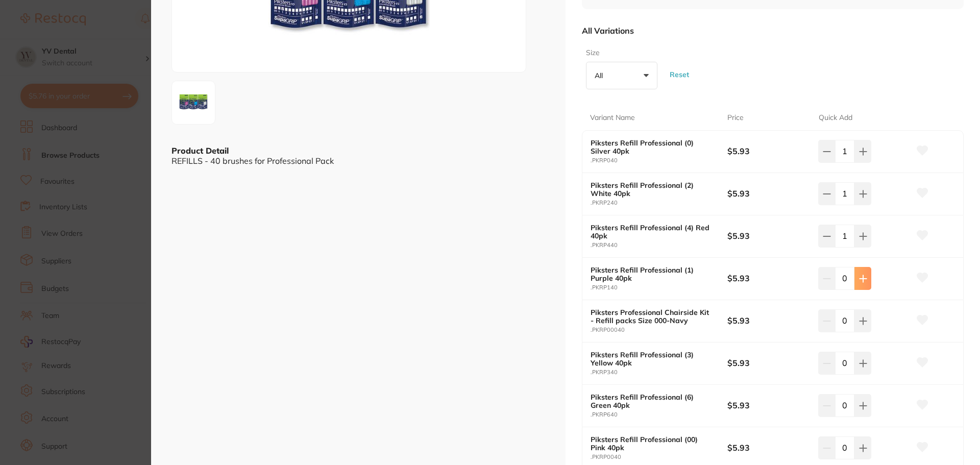  I want to click on small: .PKRP140, so click(659, 288).